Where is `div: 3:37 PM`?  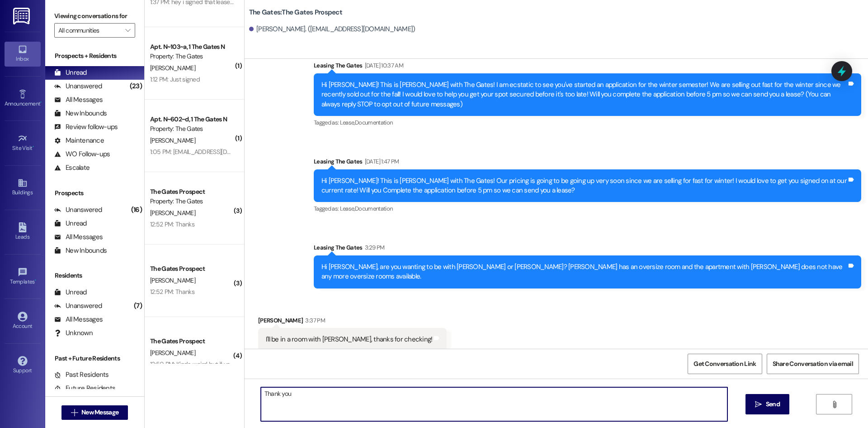 div: 3:37 PM is located at coordinates (314, 320).